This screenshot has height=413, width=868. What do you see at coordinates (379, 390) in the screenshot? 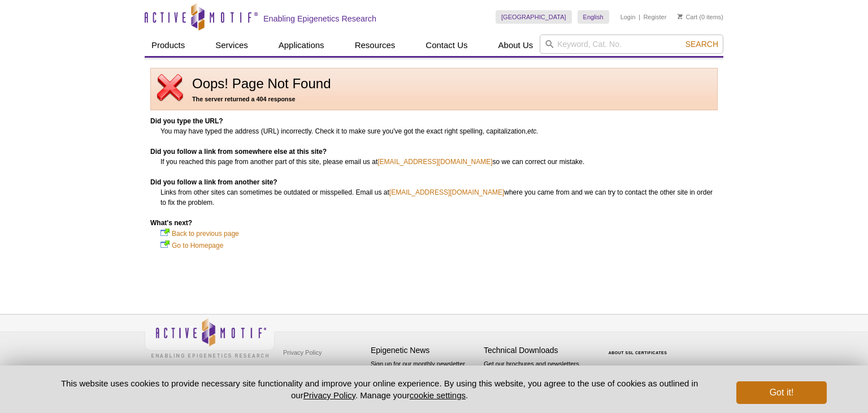
I see `p: This website uses cookies to provide necessary site functionality and improve your online experie...` at bounding box center [379, 390].